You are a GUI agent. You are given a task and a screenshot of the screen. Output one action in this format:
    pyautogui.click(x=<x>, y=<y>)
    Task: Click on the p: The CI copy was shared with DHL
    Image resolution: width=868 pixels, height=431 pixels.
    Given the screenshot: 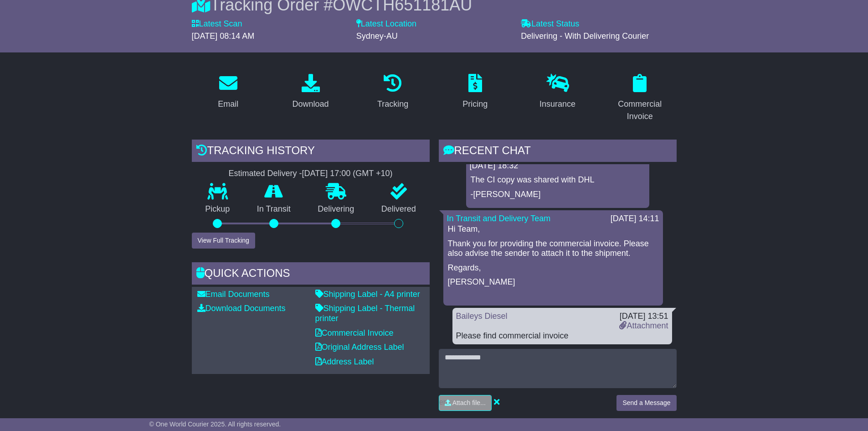 What is the action you would take?
    pyautogui.click(x=558, y=180)
    